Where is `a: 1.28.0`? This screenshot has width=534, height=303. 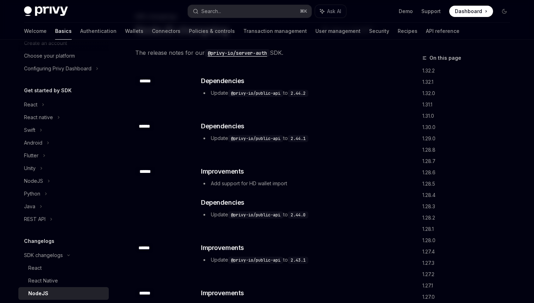
a: 1.28.0 is located at coordinates (469, 240).